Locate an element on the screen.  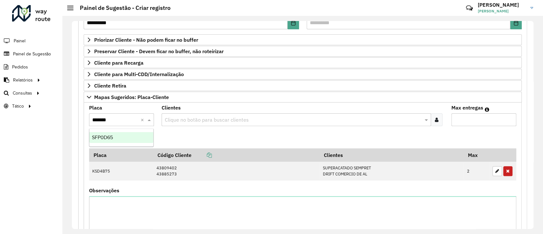
em: Máximo de clientes que serão colocados na mesma rota com os clientes informados is located at coordinates (487, 110).